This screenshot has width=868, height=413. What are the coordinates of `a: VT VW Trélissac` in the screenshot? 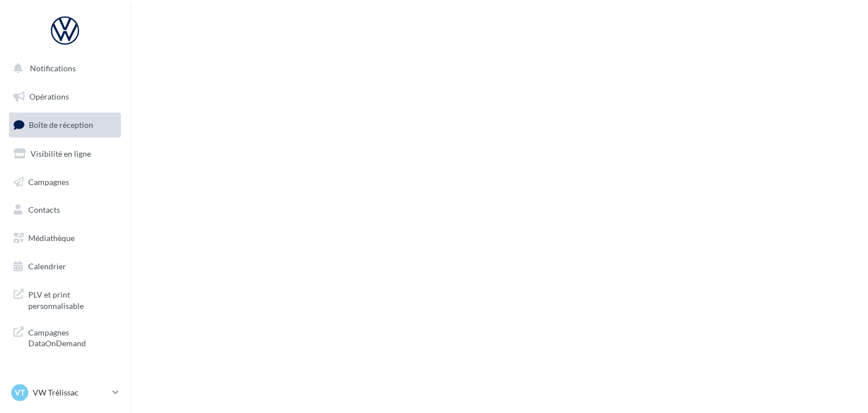 It's located at (65, 393).